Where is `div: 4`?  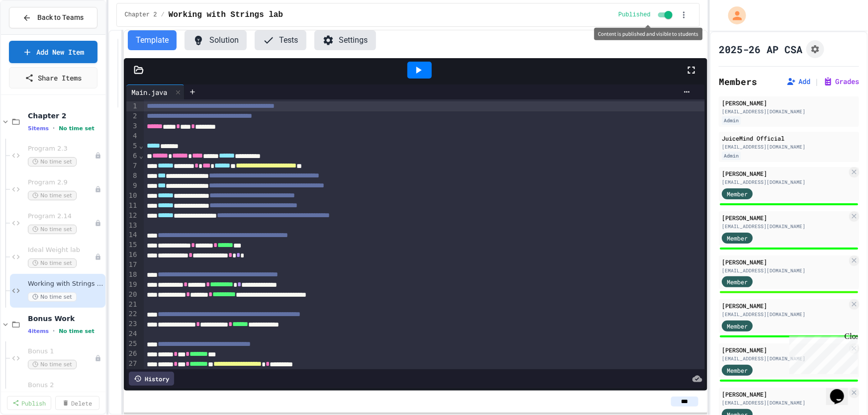 div: 4 is located at coordinates (132, 136).